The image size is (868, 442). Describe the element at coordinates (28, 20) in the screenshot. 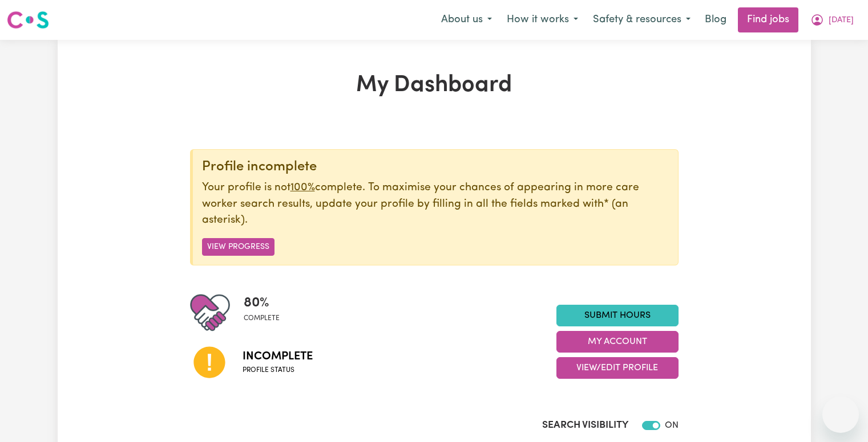

I see `a: Careseekers logo` at that location.